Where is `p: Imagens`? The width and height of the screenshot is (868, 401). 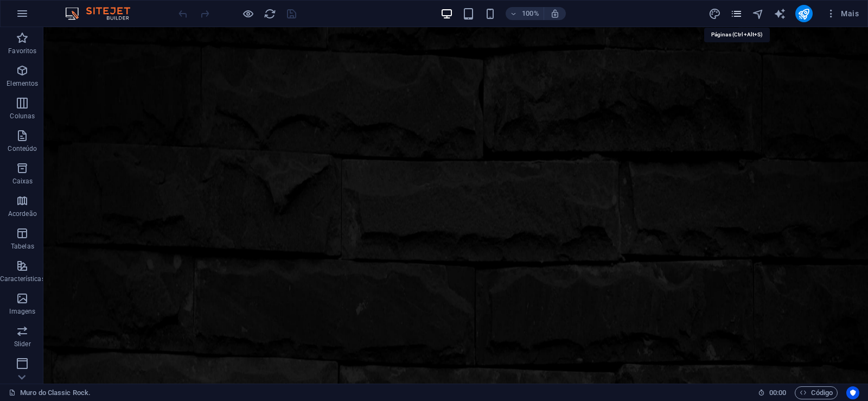 p: Imagens is located at coordinates (22, 311).